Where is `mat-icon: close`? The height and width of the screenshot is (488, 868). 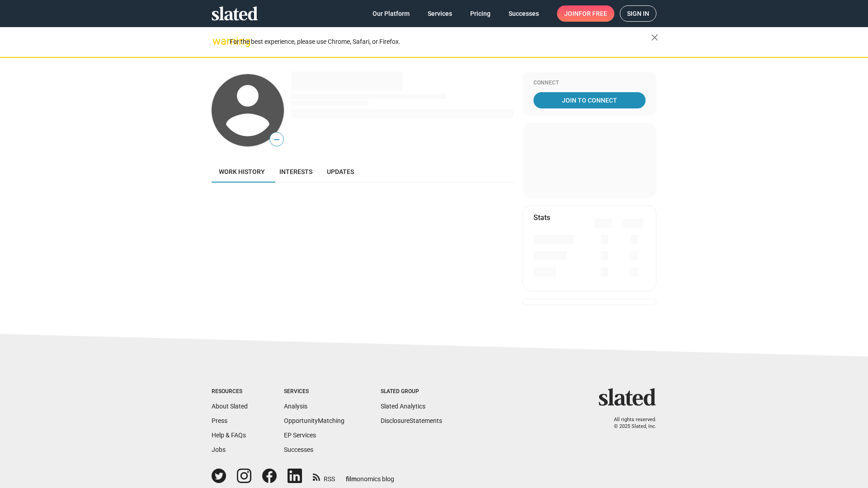 mat-icon: close is located at coordinates (655, 38).